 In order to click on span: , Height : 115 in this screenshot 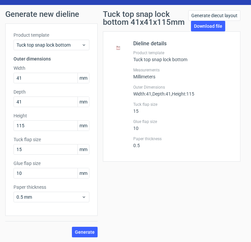, I will do `click(183, 94)`.